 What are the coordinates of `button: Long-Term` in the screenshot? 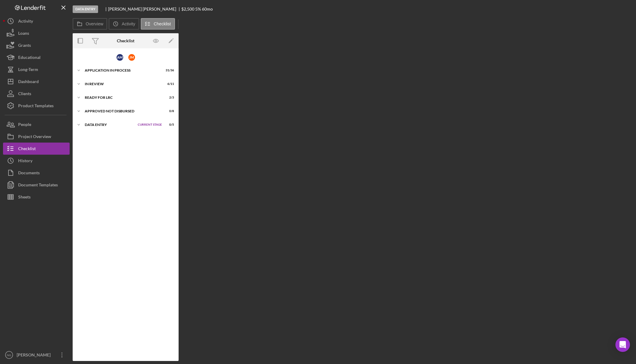 It's located at (36, 70).